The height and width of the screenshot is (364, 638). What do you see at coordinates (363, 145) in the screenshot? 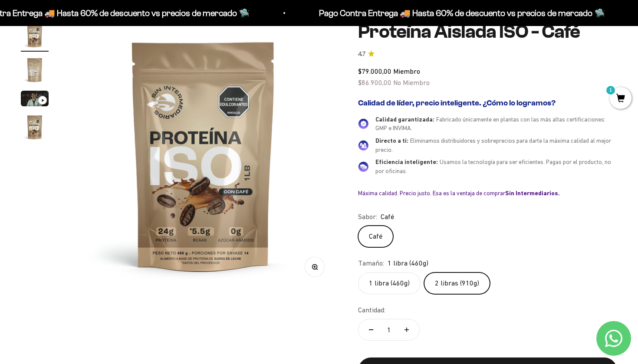
I see `img: Directo a ti` at bounding box center [363, 145].